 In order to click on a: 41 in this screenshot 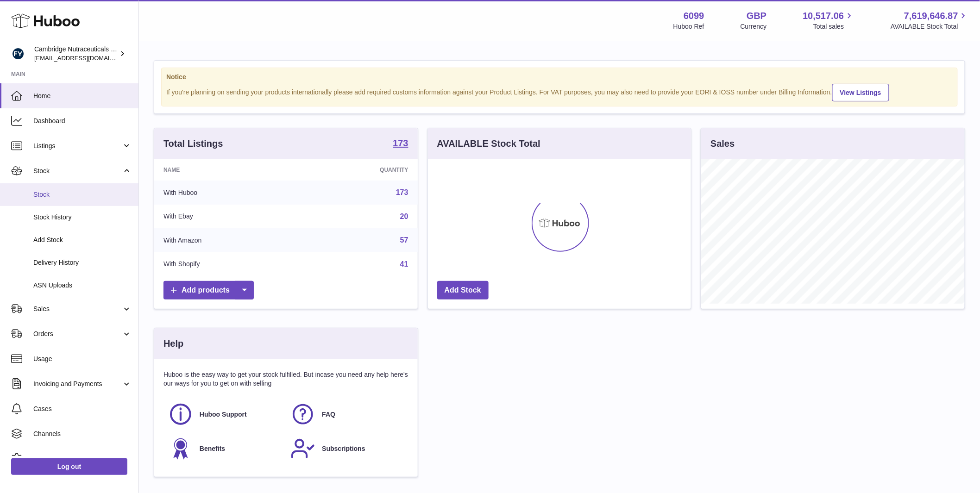, I will do `click(404, 264)`.